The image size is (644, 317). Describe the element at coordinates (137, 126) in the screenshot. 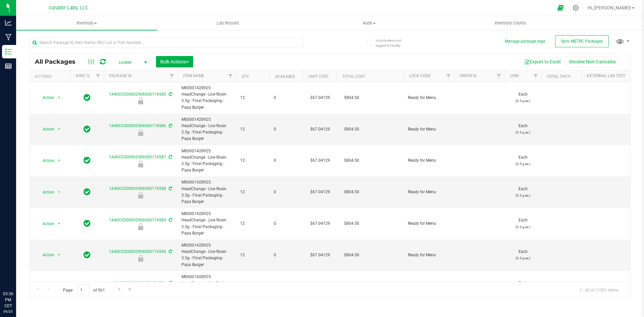

I see `a: 1A40C0300002906000174586` at that location.